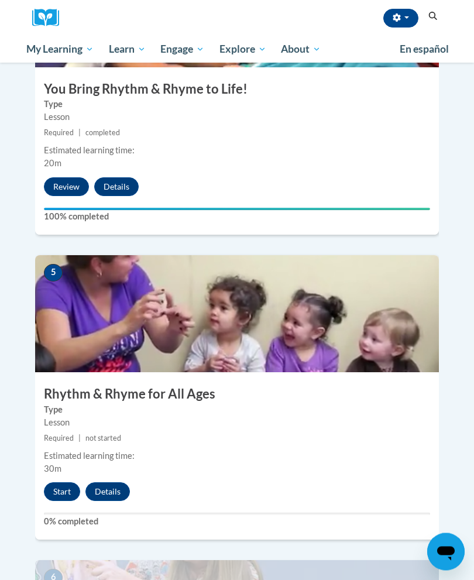 The image size is (474, 580). I want to click on span: 5, so click(53, 273).